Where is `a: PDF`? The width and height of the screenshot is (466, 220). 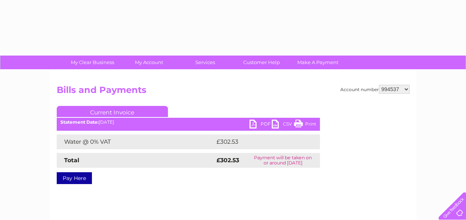
a: PDF is located at coordinates (260, 125).